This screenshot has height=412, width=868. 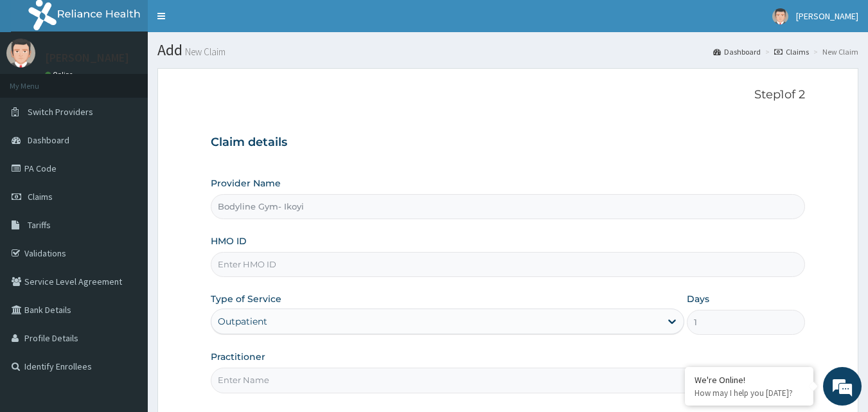 What do you see at coordinates (61, 112) in the screenshot?
I see `span: Switch Providers` at bounding box center [61, 112].